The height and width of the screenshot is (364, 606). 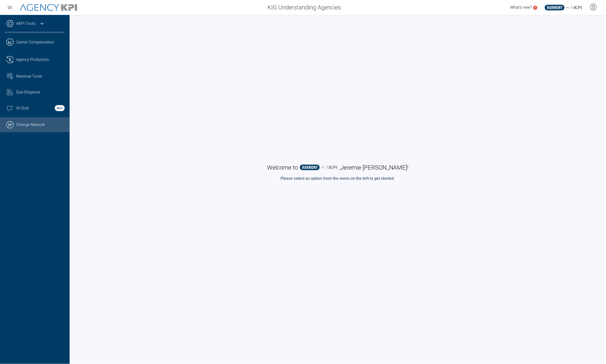 What do you see at coordinates (49, 8) in the screenshot?
I see `img: AgencyKPI` at bounding box center [49, 8].